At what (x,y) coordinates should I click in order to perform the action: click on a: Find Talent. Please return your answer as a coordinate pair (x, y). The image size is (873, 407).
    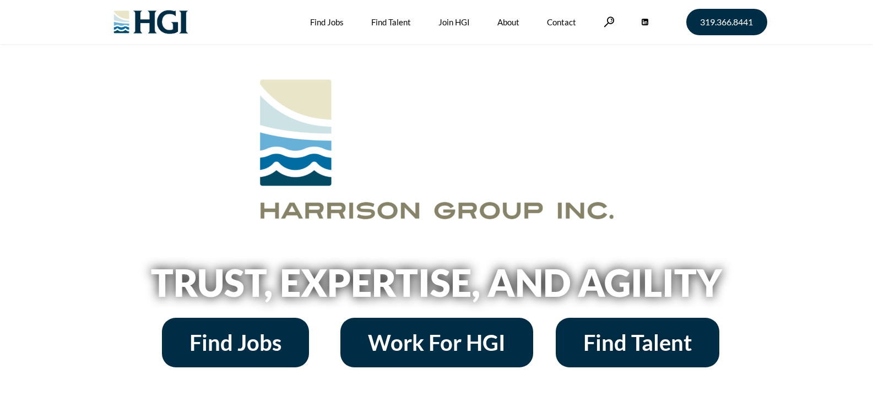
    Looking at the image, I should click on (637, 343).